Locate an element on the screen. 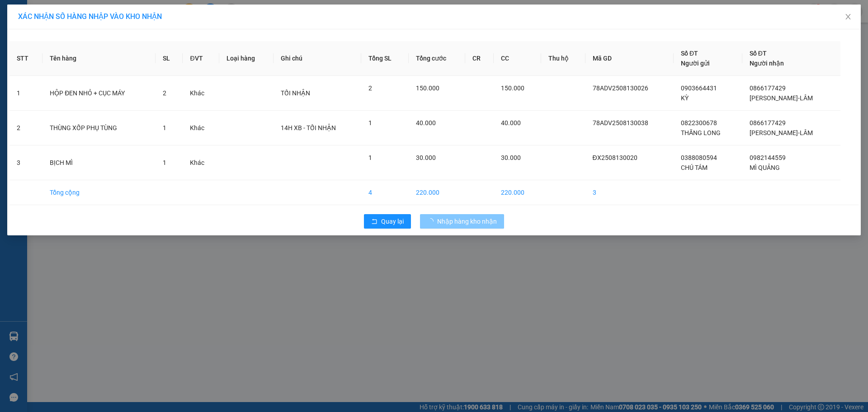  span: 78ADV2508130038 is located at coordinates (620, 123).